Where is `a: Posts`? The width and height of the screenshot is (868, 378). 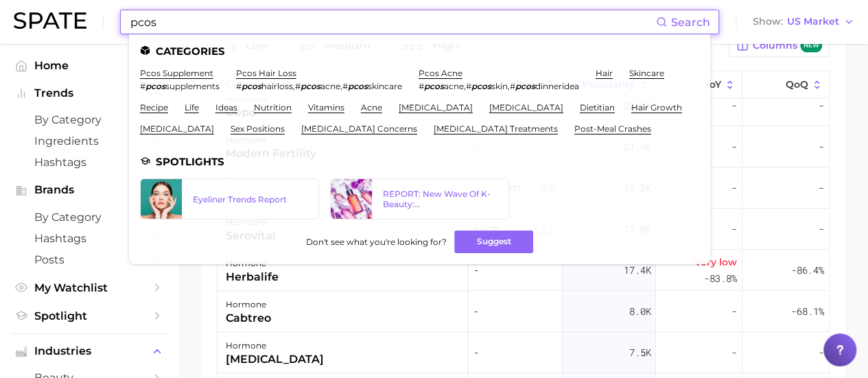
a: Posts is located at coordinates (89, 259).